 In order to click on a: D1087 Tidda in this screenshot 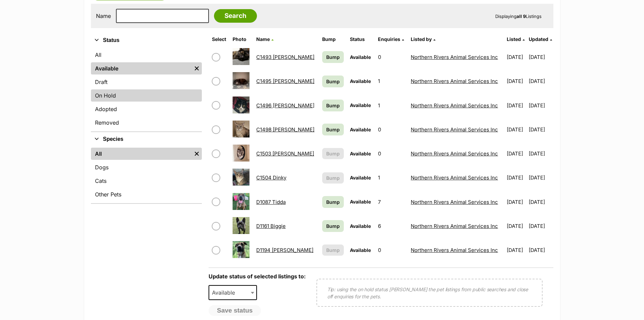, I will do `click(271, 202)`.